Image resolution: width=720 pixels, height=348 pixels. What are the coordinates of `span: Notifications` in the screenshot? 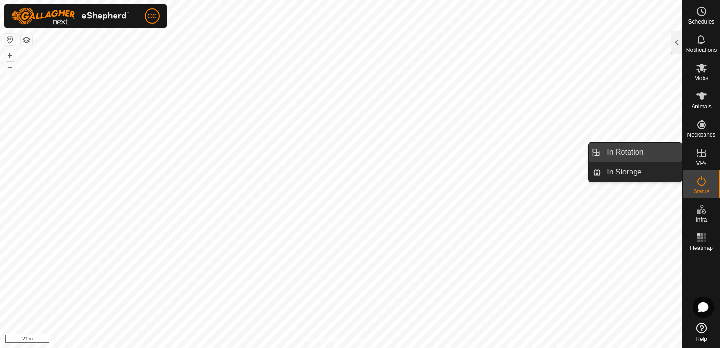 It's located at (701, 50).